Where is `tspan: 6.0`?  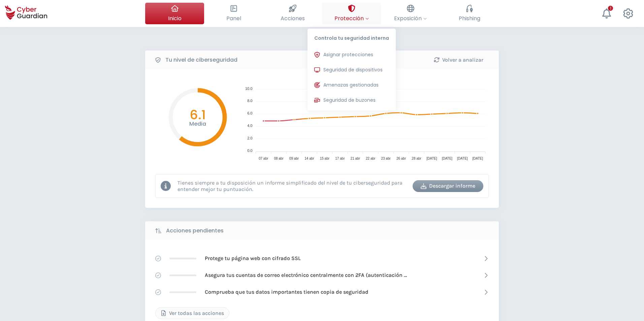
tspan: 6.0 is located at coordinates (249, 113).